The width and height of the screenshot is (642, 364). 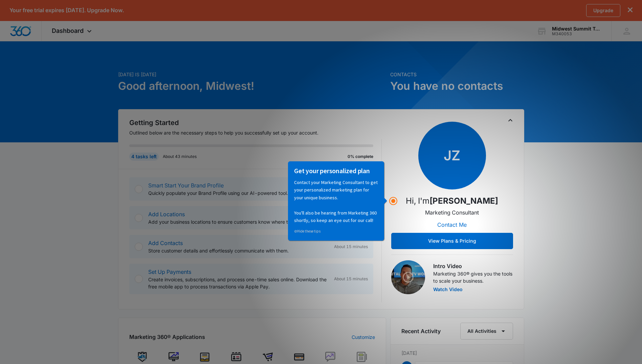 I want to click on button: Toggle Collapse, so click(x=511, y=121).